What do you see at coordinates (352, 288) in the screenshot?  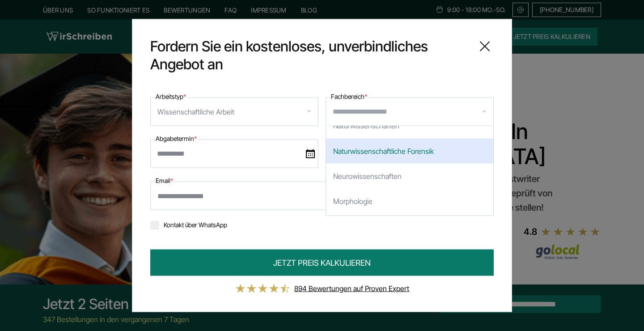 I see `a: 894 Bewertungen auf Proven Expert` at bounding box center [352, 288].